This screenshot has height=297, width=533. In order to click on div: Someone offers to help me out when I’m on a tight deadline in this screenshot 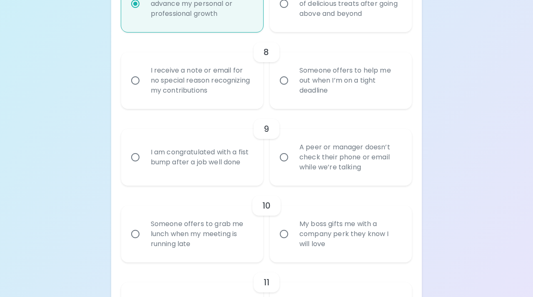, I will do `click(350, 80)`.